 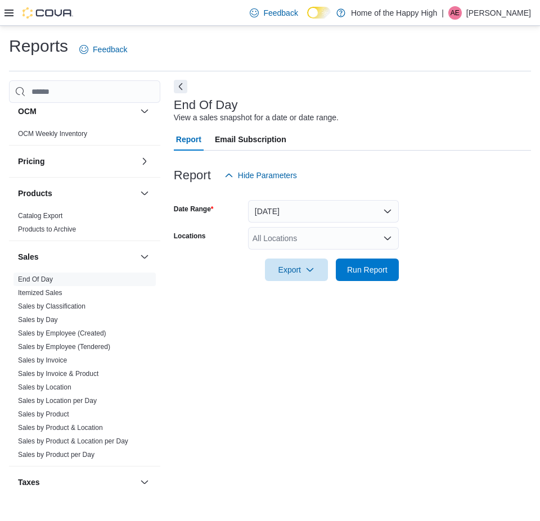 What do you see at coordinates (40, 216) in the screenshot?
I see `a: Catalog Export` at bounding box center [40, 216].